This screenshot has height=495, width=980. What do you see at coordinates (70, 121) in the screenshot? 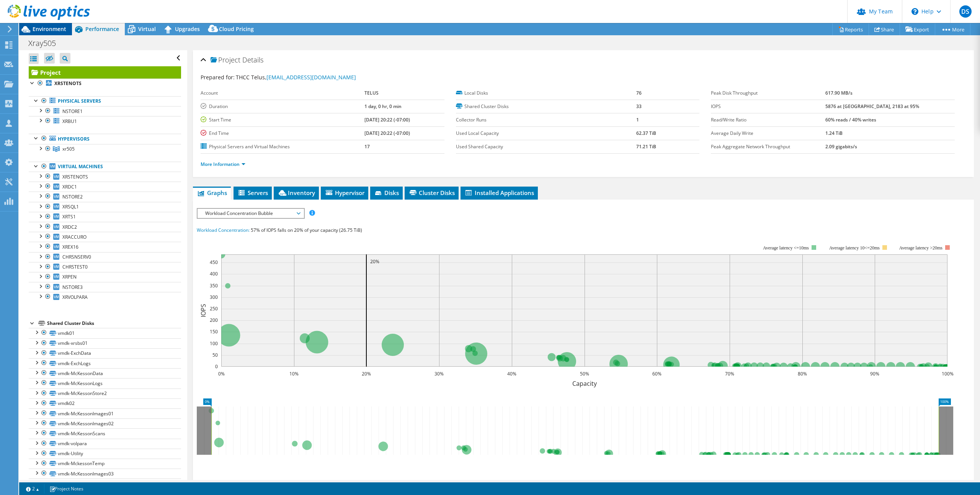
I see `span: XRBU1` at bounding box center [70, 121].